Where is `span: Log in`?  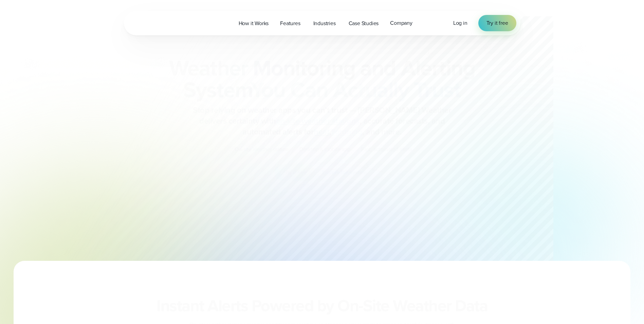
span: Log in is located at coordinates (460, 23).